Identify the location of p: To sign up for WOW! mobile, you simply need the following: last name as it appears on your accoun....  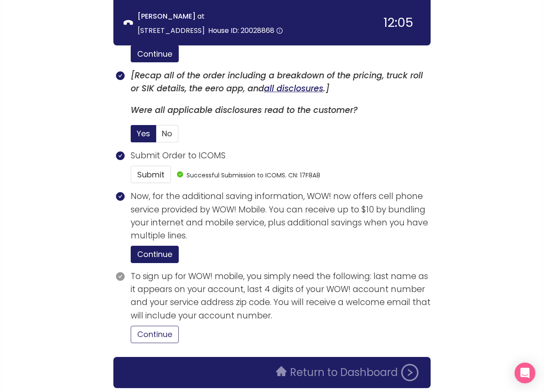
(280, 296).